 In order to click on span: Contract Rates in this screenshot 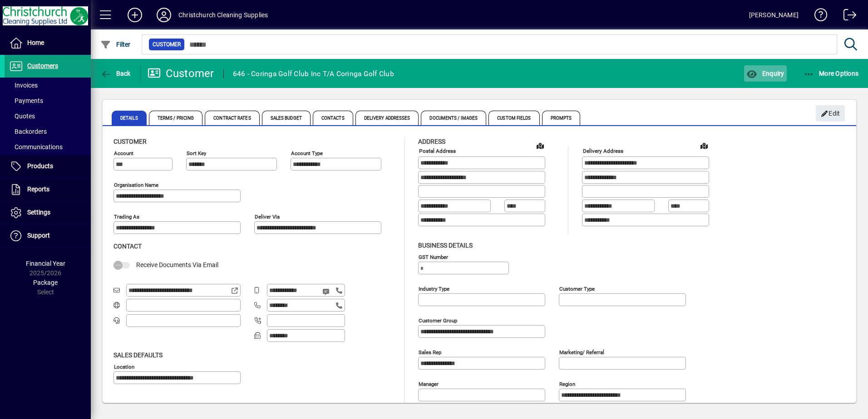, I will do `click(232, 118)`.